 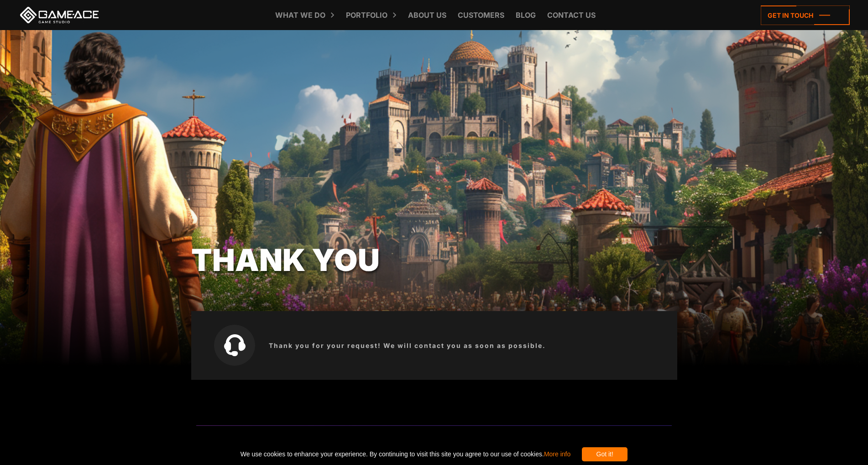 What do you see at coordinates (434, 261) in the screenshot?
I see `div: Thank you` at bounding box center [434, 261].